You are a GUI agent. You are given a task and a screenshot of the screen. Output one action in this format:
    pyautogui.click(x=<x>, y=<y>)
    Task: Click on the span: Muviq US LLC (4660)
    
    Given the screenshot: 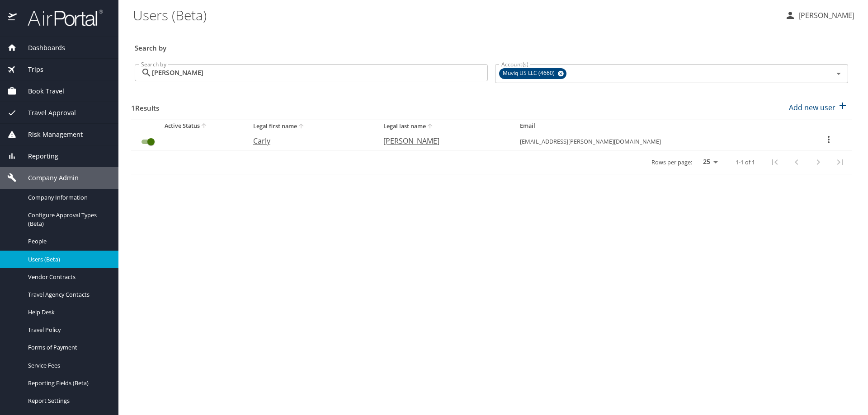 What is the action you would take?
    pyautogui.click(x=530, y=73)
    